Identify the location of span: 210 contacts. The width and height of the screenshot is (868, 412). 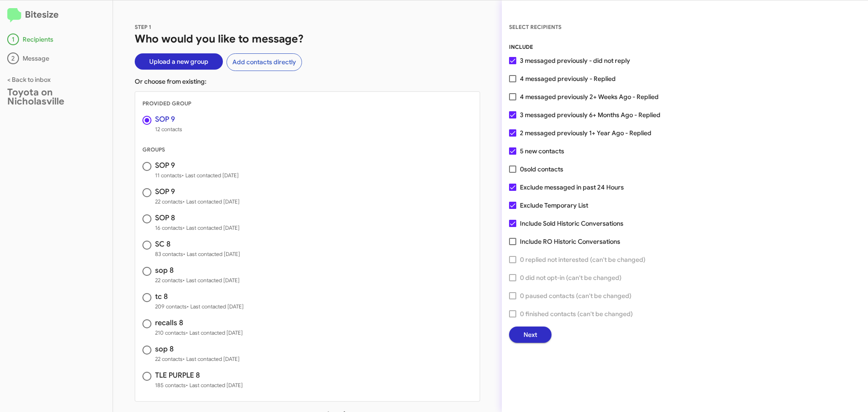
(199, 333).